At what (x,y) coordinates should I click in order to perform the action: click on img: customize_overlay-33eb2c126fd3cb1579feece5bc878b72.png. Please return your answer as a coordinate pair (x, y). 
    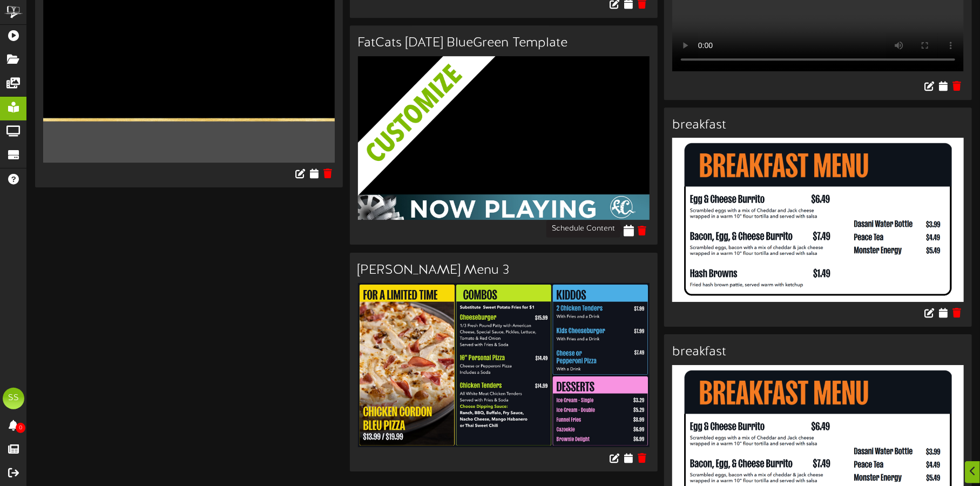
    Looking at the image, I should click on (512, 158).